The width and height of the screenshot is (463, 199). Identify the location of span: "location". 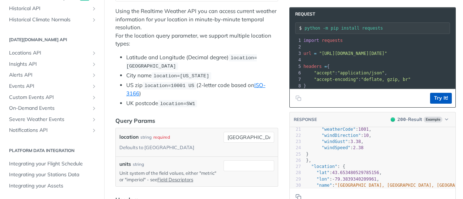
(324, 167).